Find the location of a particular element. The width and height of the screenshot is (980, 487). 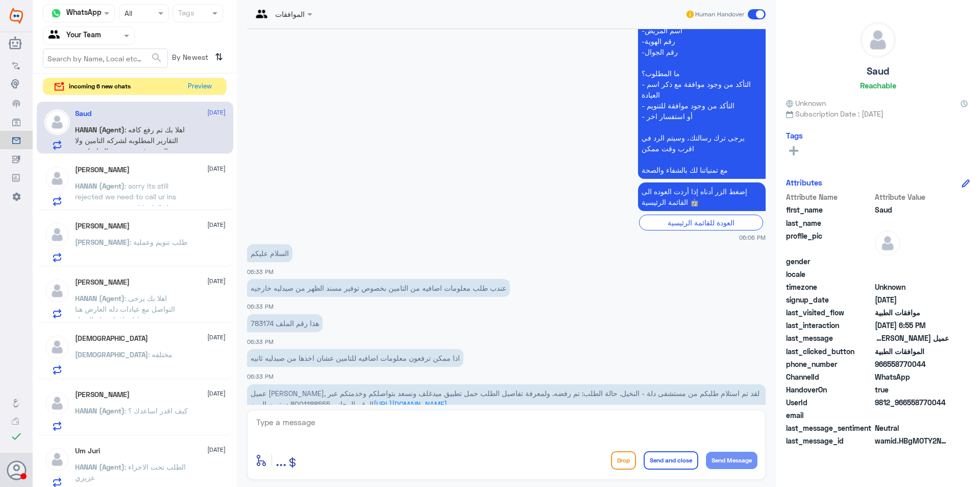

span: signup_date is located at coordinates (830, 299).